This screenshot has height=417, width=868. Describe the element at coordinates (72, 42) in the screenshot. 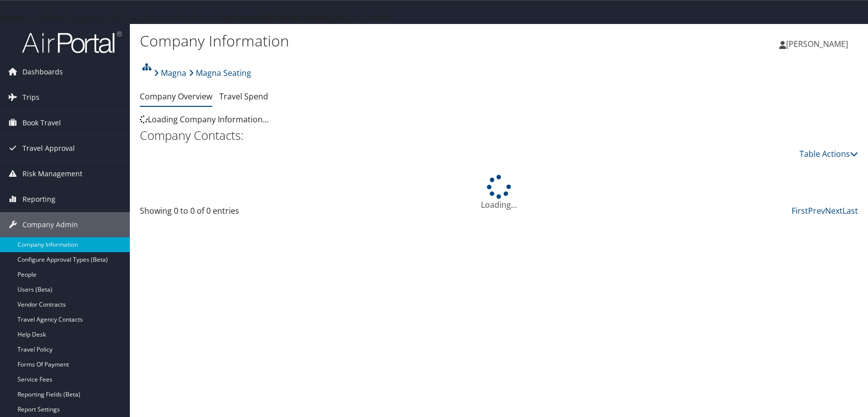

I see `img: airportal-logo.png` at that location.